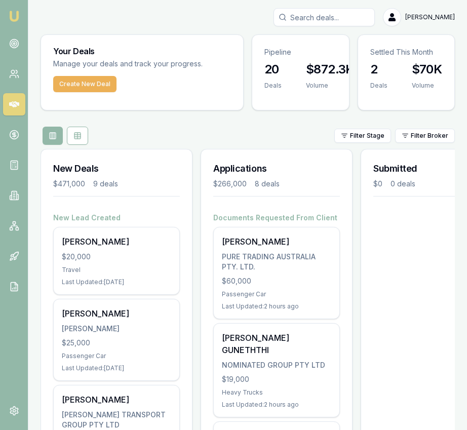 The image size is (467, 430). What do you see at coordinates (277, 262) in the screenshot?
I see `div: PURE TRADING AUSTRALIA PTY. LTD.` at bounding box center [277, 262].